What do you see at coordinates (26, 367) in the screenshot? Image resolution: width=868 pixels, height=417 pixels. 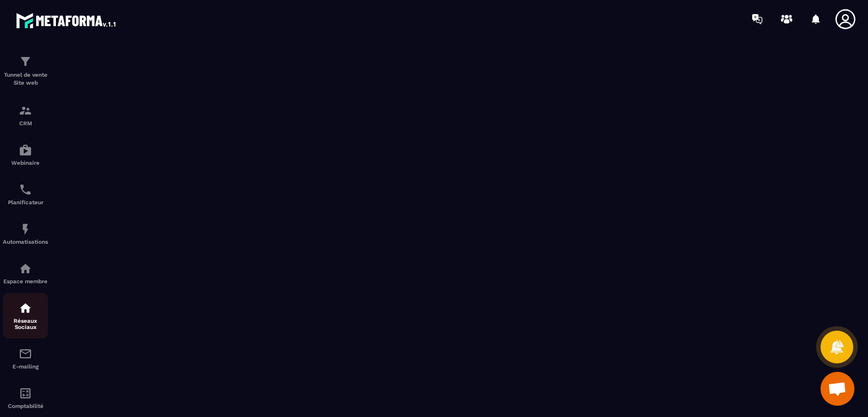 I see `p: E-mailing` at bounding box center [26, 367].